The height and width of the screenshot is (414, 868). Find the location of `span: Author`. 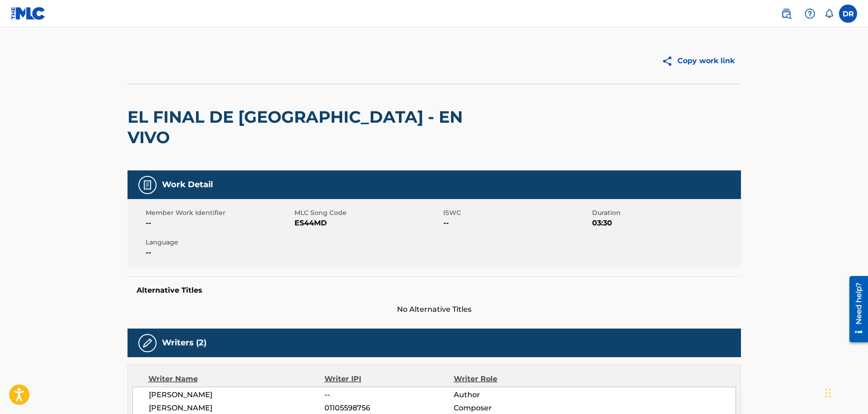

span: Author is located at coordinates (512, 394).